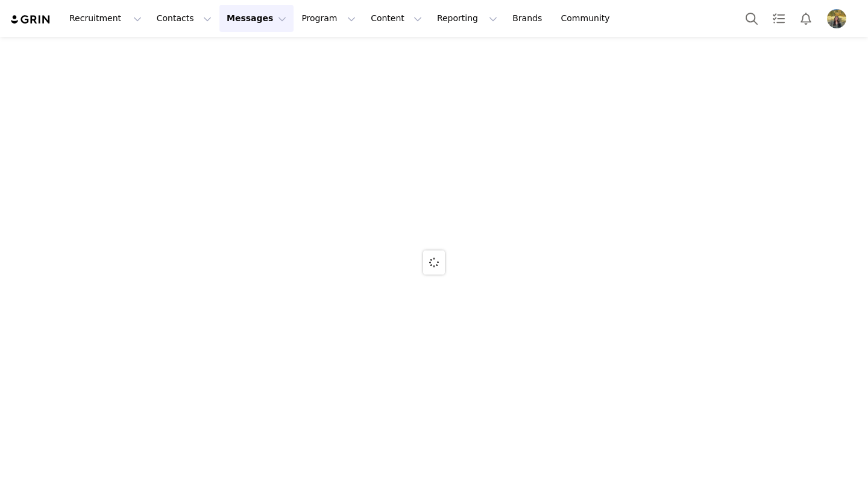 The image size is (868, 490). Describe the element at coordinates (106, 18) in the screenshot. I see `button: Recruitment` at that location.